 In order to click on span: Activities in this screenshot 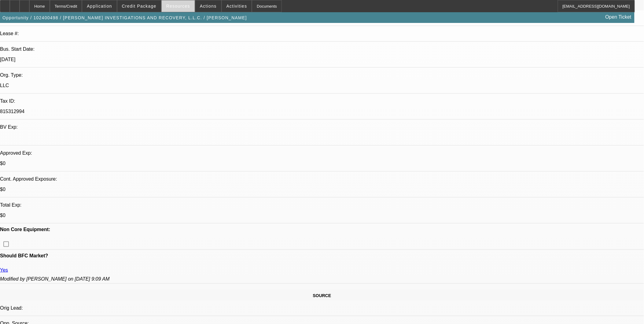, I will do `click(237, 6)`.